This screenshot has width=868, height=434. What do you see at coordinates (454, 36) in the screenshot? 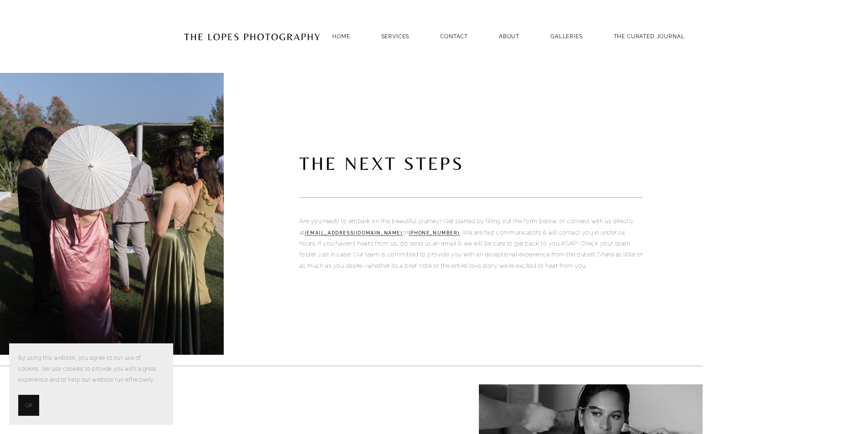
I see `a: Contact` at bounding box center [454, 36].